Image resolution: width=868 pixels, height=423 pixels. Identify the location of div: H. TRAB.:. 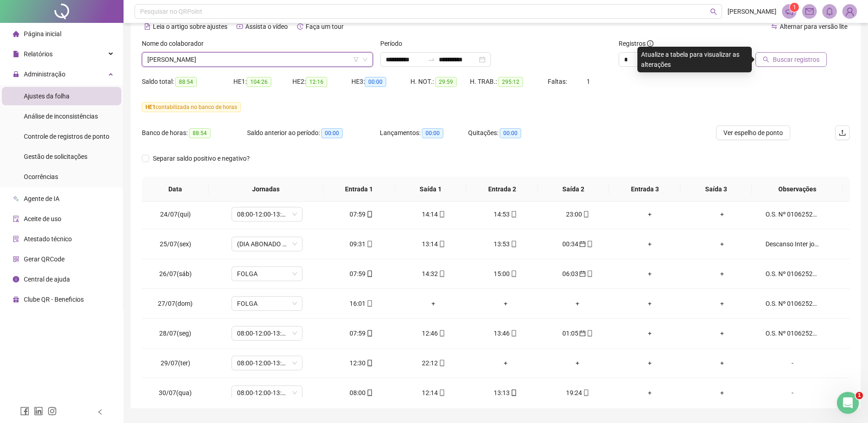
(509, 82).